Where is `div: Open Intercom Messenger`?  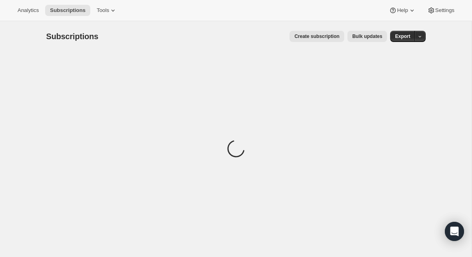
div: Open Intercom Messenger is located at coordinates (454, 231).